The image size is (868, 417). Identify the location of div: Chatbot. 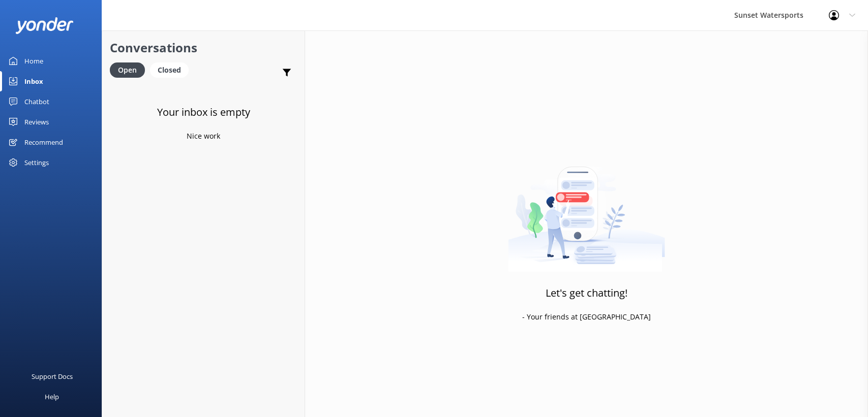
(37, 102).